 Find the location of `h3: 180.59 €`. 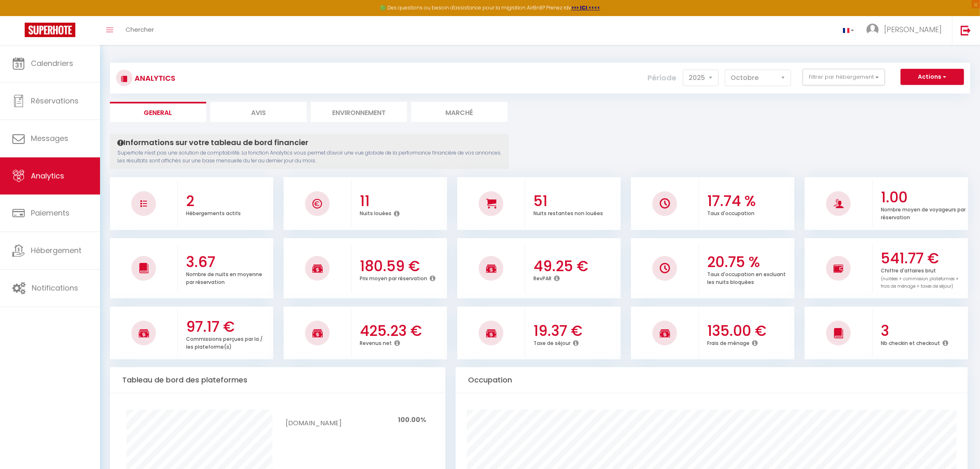

h3: 180.59 € is located at coordinates (402, 266).